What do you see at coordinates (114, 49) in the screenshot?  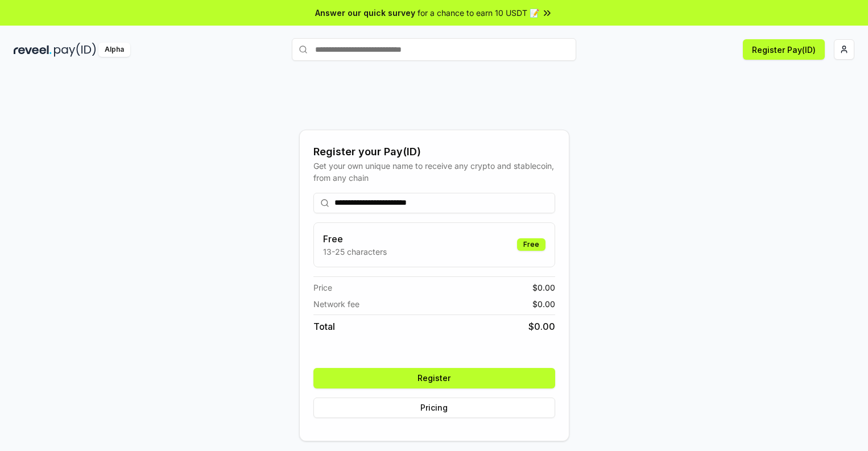 I see `div: Alpha` at bounding box center [114, 49].